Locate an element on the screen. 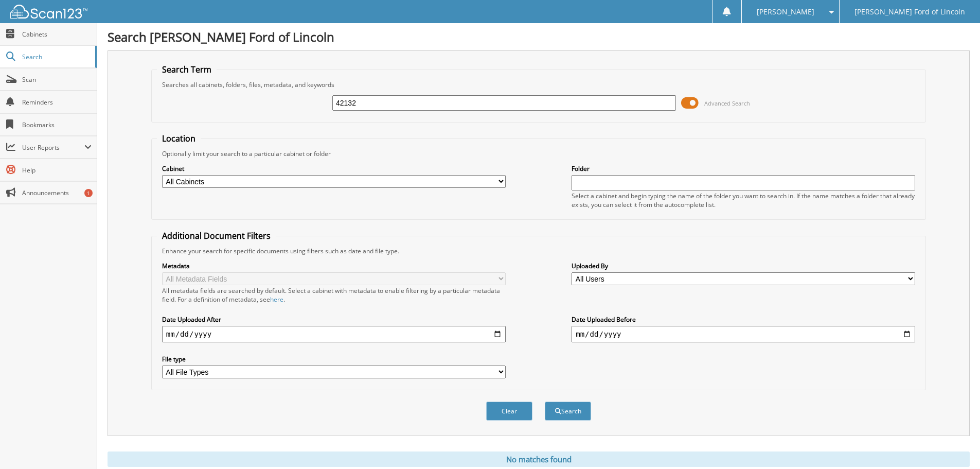 The height and width of the screenshot is (469, 980). div: Searches all cabinets, folders, files, metadata, and keywords is located at coordinates (539, 84).